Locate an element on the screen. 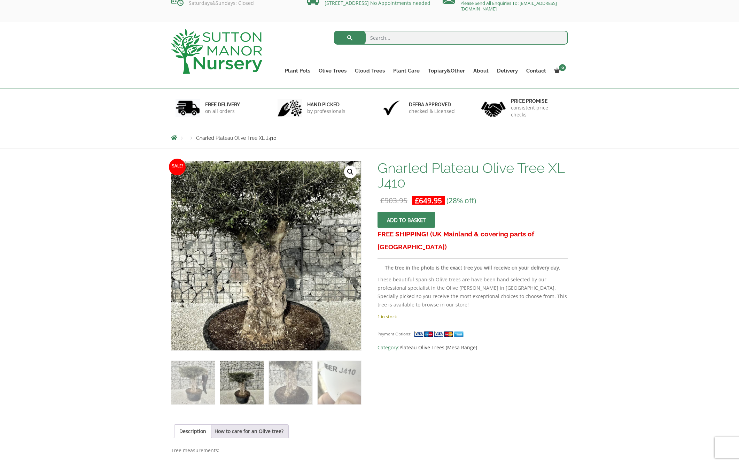  p: Saturdays&Sundays: Closed is located at coordinates (234, 3).